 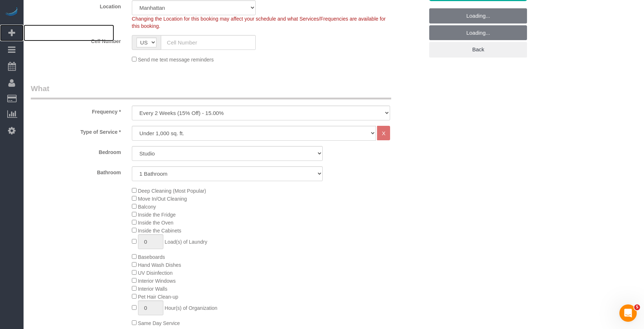 What do you see at coordinates (153, 289) in the screenshot?
I see `span: Interior Walls` at bounding box center [153, 289].